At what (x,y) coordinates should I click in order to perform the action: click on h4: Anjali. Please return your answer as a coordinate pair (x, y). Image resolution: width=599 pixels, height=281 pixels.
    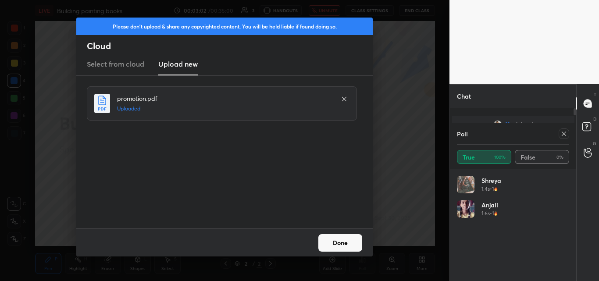
    Looking at the image, I should click on (490, 205).